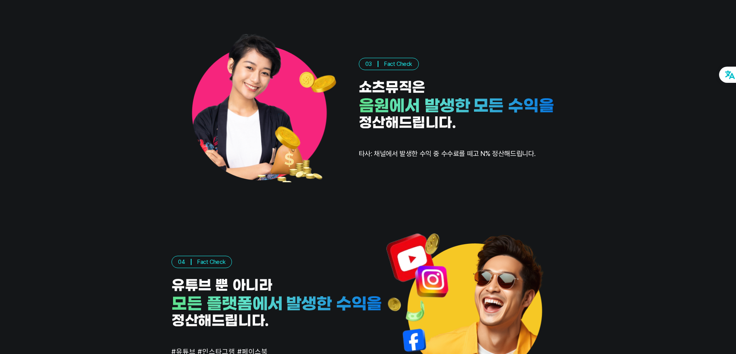  Describe the element at coordinates (458, 87) in the screenshot. I see `h3: 쇼츠뮤직은` at that location.